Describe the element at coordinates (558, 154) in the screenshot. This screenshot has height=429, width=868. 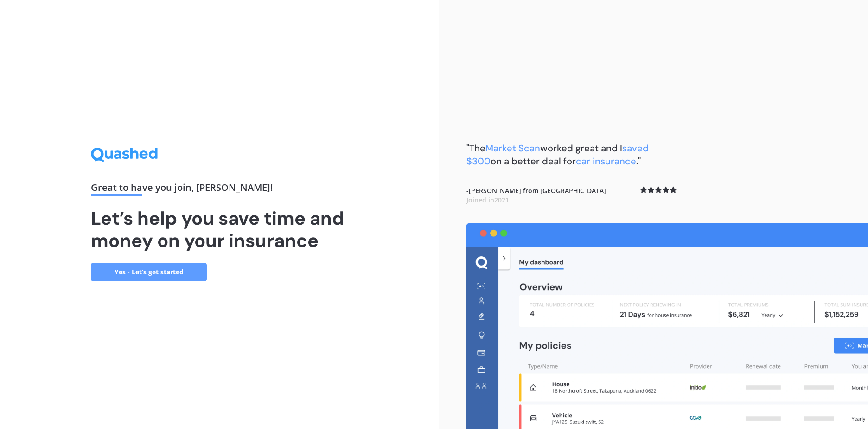
I see `b: "The worked great and I on a better deal for ."` at that location.